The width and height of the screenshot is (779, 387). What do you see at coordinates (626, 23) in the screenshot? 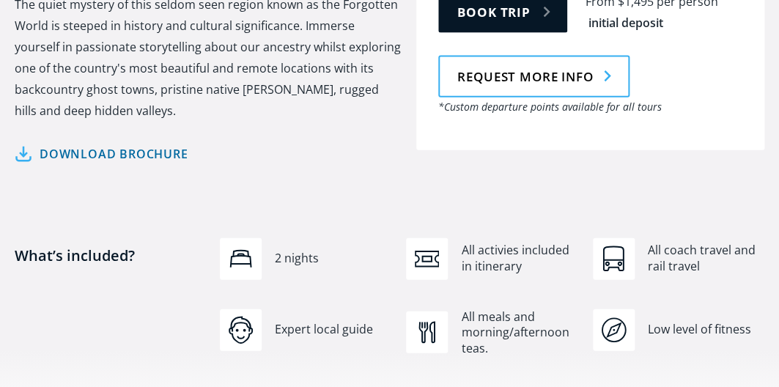
I see `div: initial deposit` at bounding box center [626, 23].